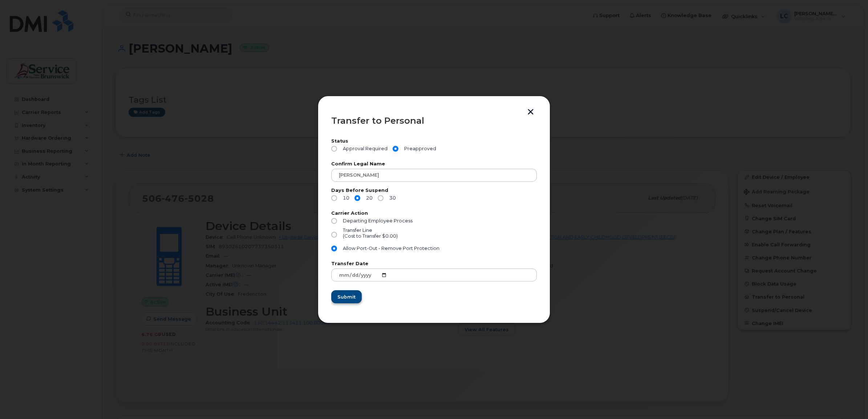  I want to click on input: 10, so click(334, 198).